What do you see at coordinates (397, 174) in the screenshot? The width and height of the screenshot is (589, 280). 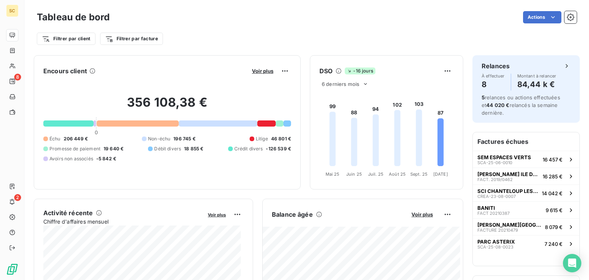 I see `tspan: Août 25` at bounding box center [397, 174].